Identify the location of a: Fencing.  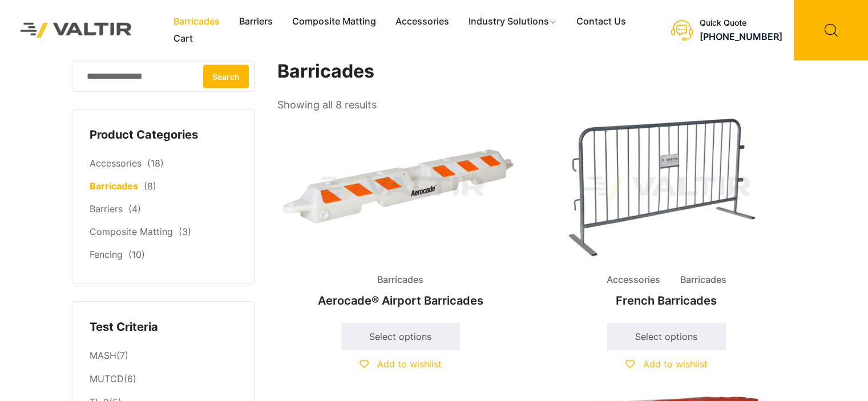
(106, 255).